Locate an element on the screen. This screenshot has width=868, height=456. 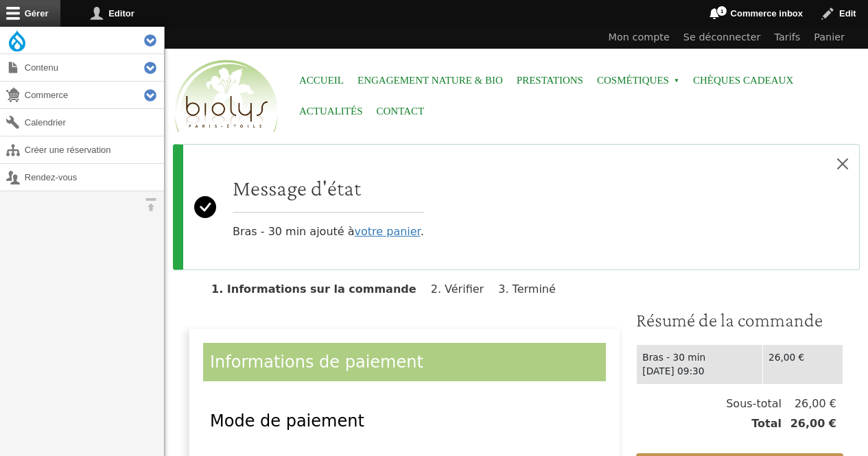
a: Panier is located at coordinates (829, 38).